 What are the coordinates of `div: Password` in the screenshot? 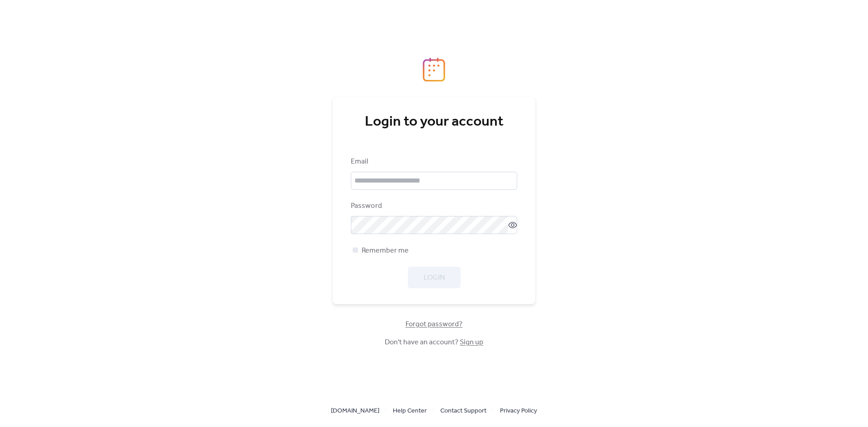 It's located at (433, 206).